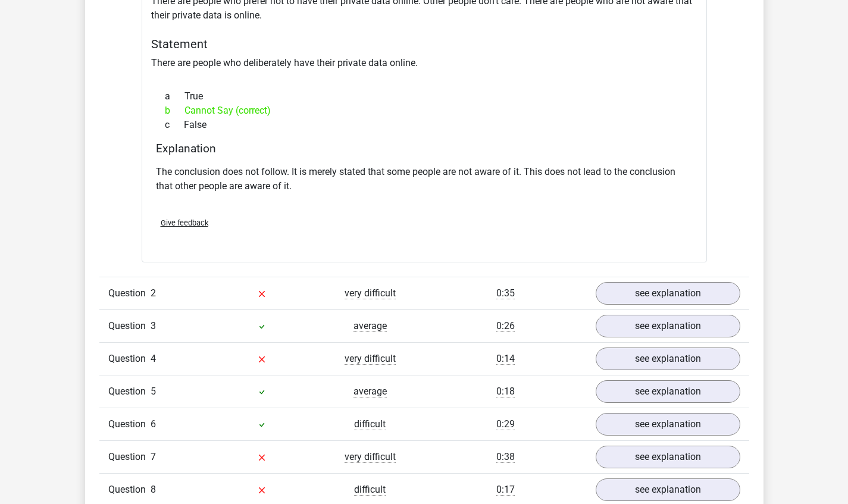  What do you see at coordinates (424, 111) in the screenshot?
I see `div: Cannot Say (correct)` at bounding box center [424, 111].